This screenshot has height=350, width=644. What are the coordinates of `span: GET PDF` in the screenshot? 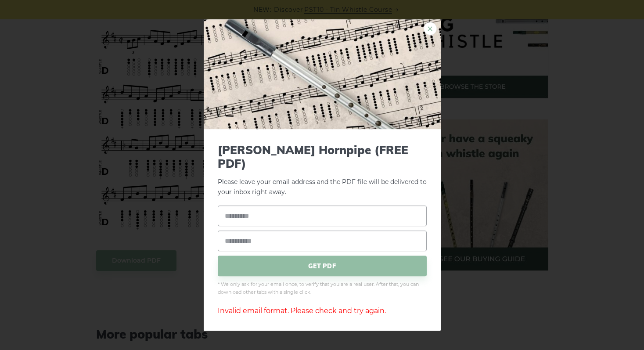 It's located at (323, 266).